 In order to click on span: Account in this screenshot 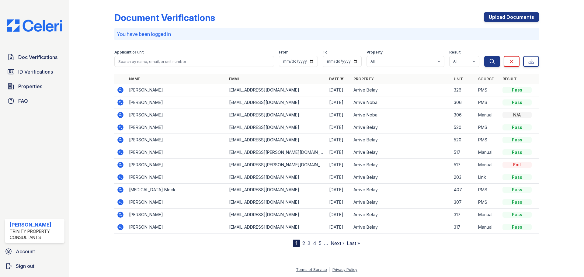, I will do `click(25, 252)`.